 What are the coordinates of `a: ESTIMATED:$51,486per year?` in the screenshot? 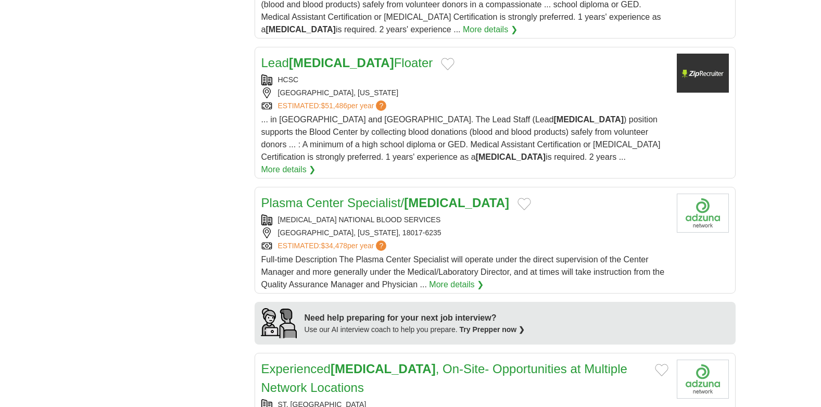 It's located at (333, 106).